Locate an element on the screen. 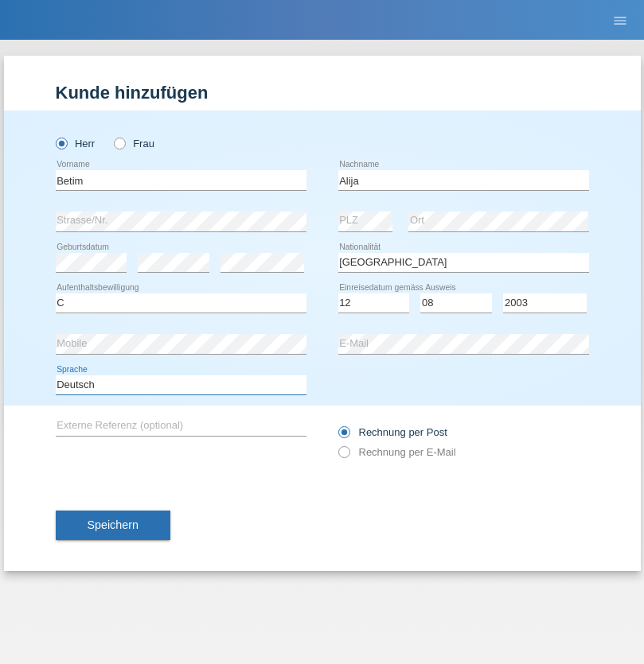 The image size is (644, 664). label: Rechnung per Post is located at coordinates (392, 431).